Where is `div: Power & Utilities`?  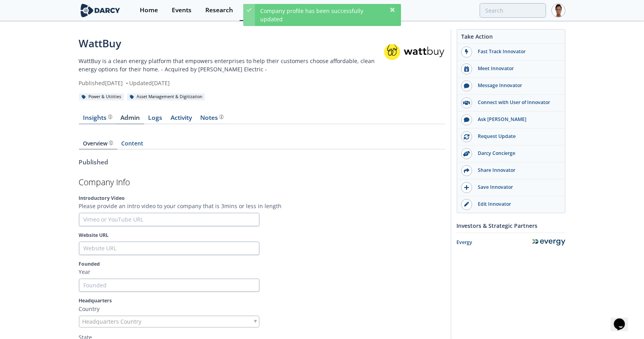 div: Power & Utilities is located at coordinates (101, 97).